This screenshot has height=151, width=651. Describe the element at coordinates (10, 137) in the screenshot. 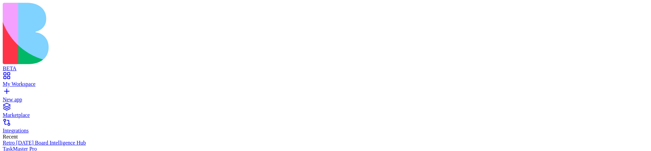

I see `span: Recent` at that location.